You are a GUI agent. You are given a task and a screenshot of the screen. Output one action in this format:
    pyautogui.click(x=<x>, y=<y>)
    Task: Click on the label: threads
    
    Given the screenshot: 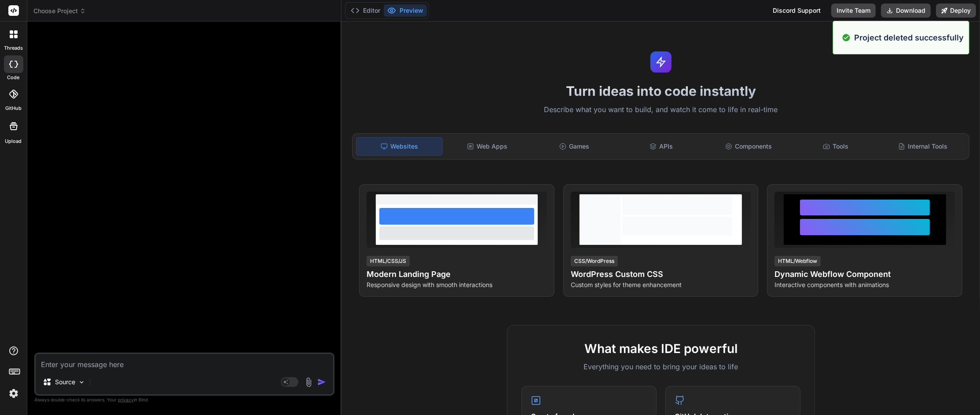 What is the action you would take?
    pyautogui.click(x=13, y=48)
    